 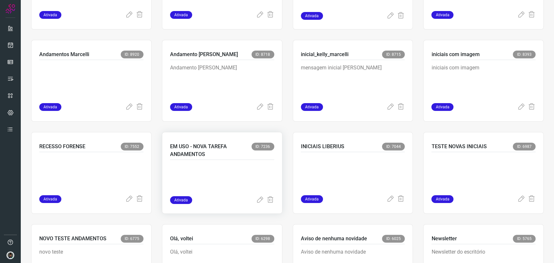 I want to click on p: EM USO - NOVA TAREFA ANDAMENTOS, so click(x=211, y=151).